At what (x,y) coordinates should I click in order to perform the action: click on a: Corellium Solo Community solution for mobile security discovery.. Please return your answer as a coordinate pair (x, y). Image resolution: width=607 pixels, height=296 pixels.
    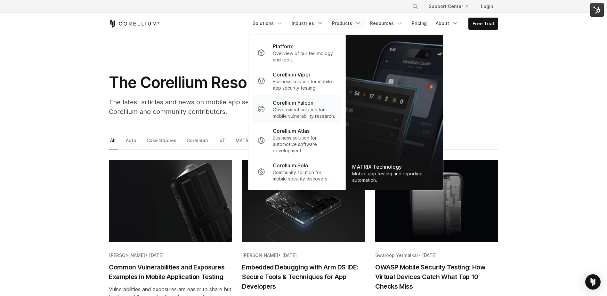
    Looking at the image, I should click on (297, 172).